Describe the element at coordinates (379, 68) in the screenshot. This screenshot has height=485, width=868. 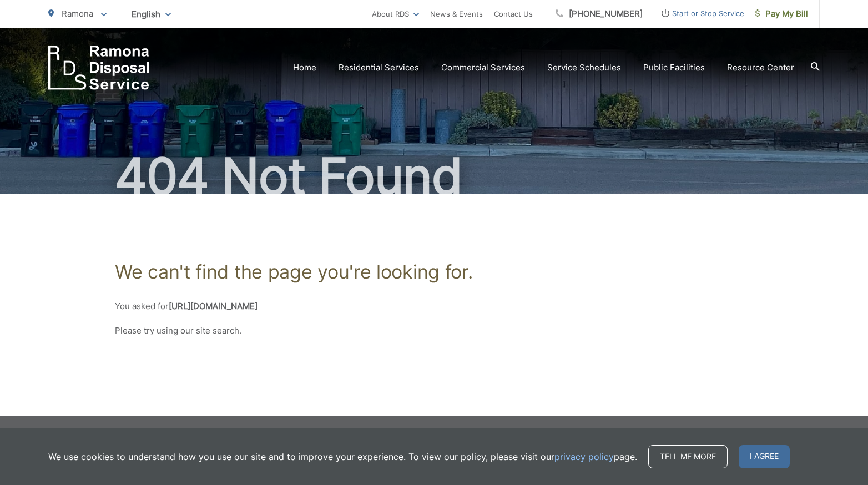
I see `a: Residential Services` at that location.